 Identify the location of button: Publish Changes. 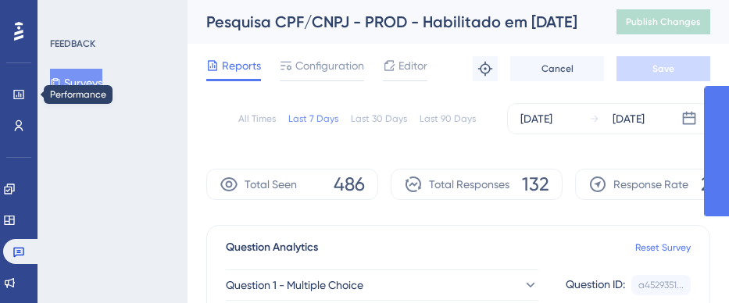
(664, 22).